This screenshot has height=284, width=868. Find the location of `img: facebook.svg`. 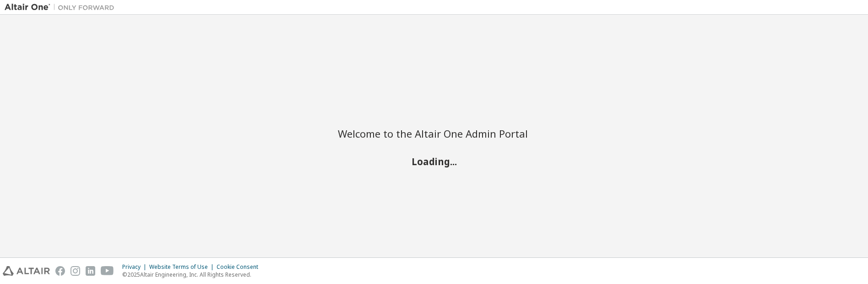

img: facebook.svg is located at coordinates (60, 270).